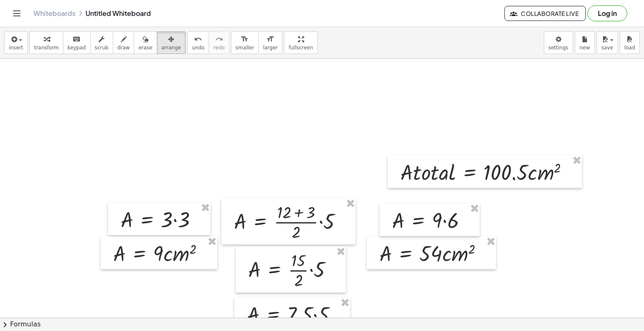  Describe the element at coordinates (46, 48) in the screenshot. I see `span: transform` at that location.